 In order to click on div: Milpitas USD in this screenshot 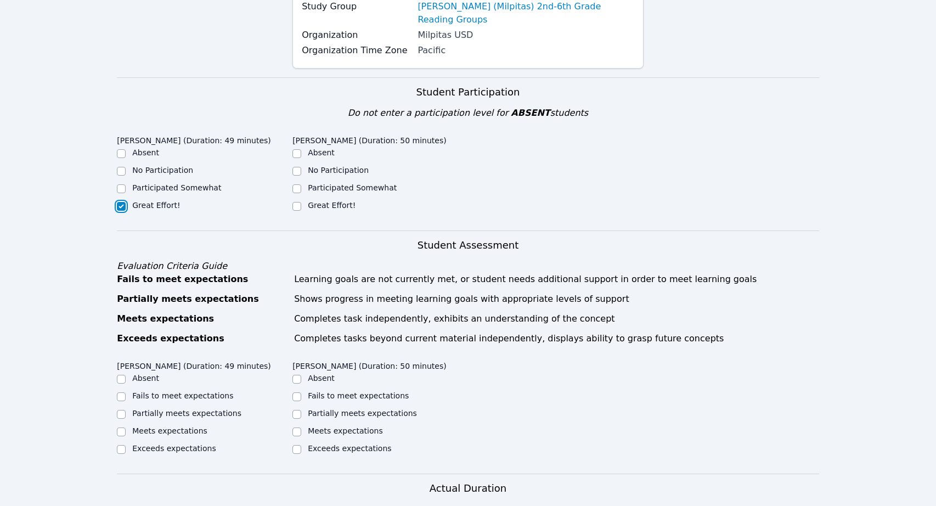, I will do `click(526, 35)`.